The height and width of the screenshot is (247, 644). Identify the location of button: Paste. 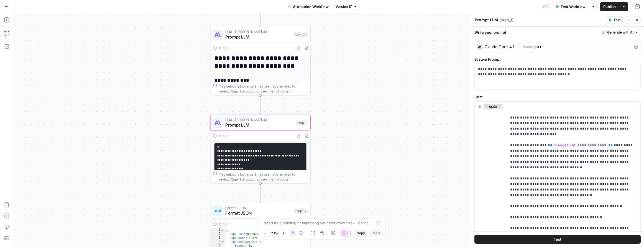
(376, 233).